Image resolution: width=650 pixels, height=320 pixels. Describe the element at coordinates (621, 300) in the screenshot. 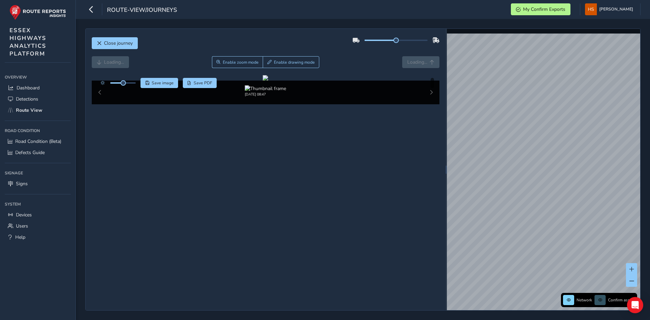

I see `span: Confirm assets` at that location.